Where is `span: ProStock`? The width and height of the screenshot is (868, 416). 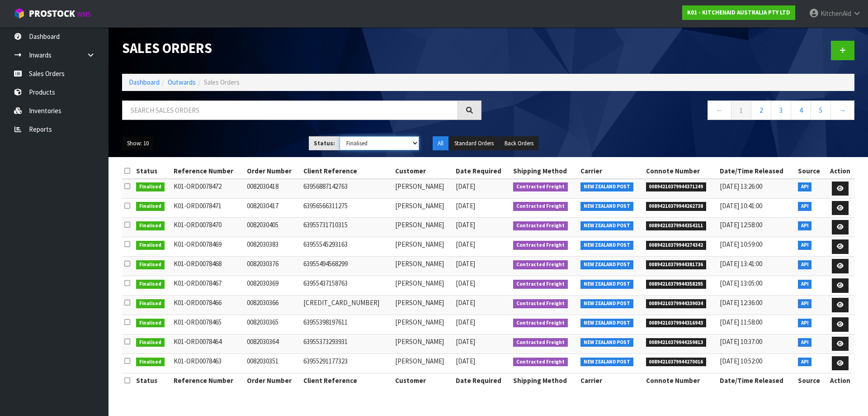 span: ProStock is located at coordinates (52, 14).